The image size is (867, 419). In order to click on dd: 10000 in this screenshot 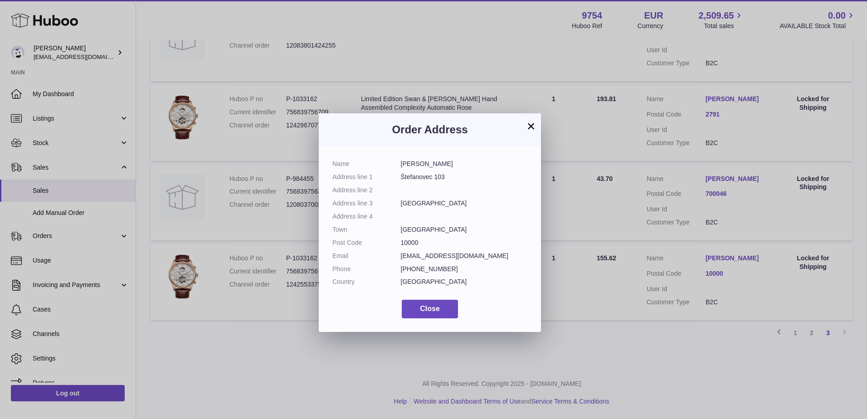, I will do `click(464, 243)`.